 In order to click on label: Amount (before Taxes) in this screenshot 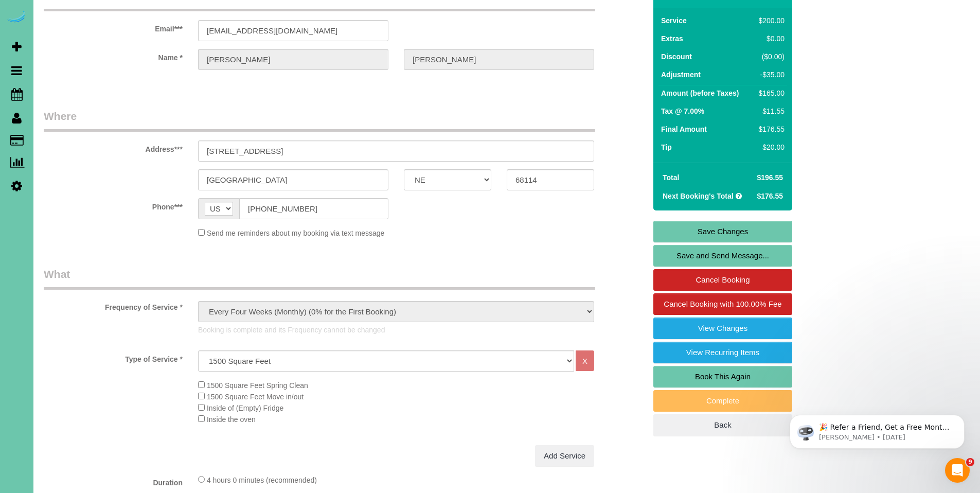, I will do `click(700, 93)`.